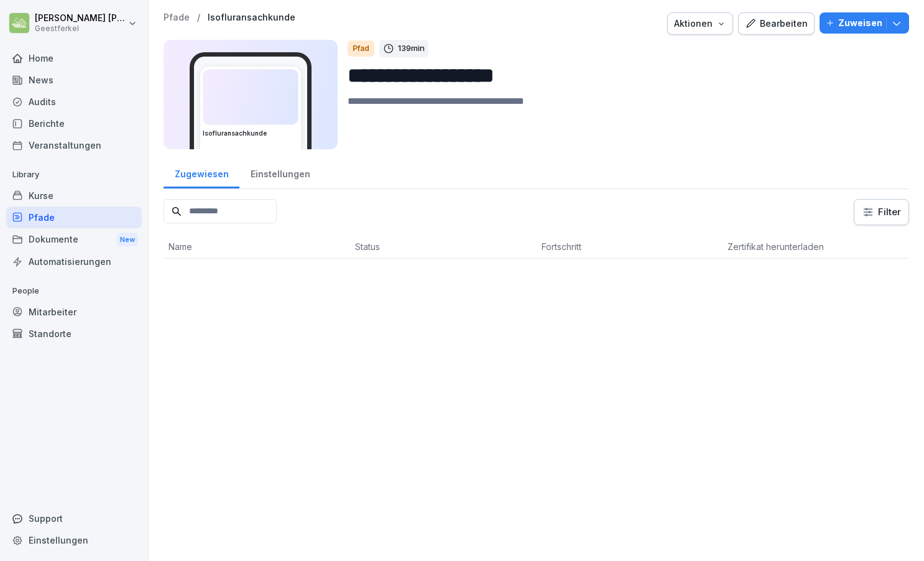  What do you see at coordinates (80, 28) in the screenshot?
I see `p: Geestferkel` at bounding box center [80, 28].